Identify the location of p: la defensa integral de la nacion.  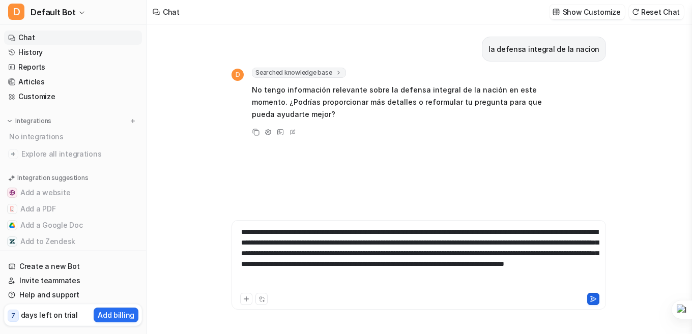
(544, 49).